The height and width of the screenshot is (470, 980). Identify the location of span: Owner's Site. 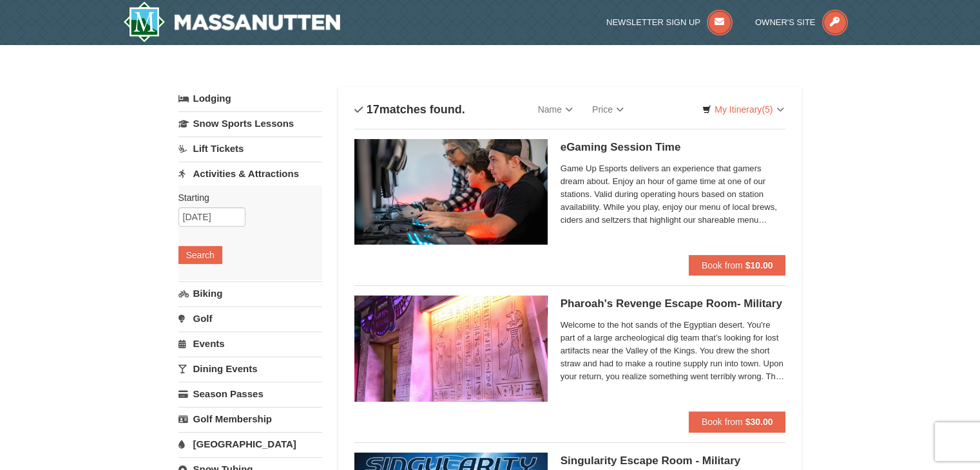
(786, 22).